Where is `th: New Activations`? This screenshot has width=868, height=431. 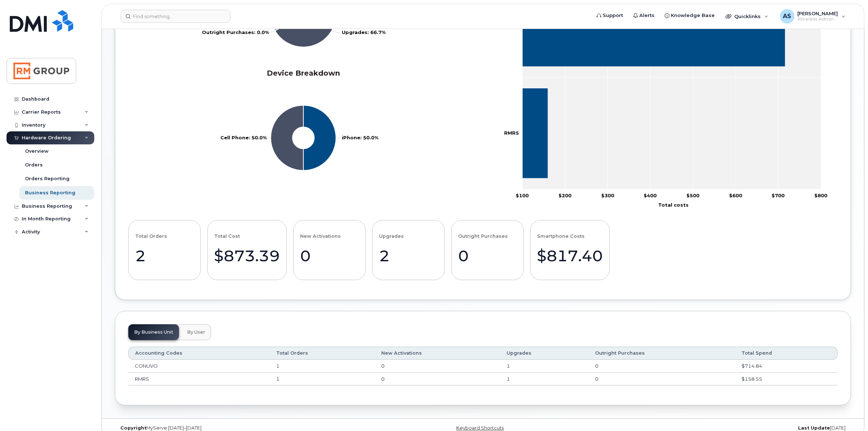
th: New Activations is located at coordinates (437, 353).